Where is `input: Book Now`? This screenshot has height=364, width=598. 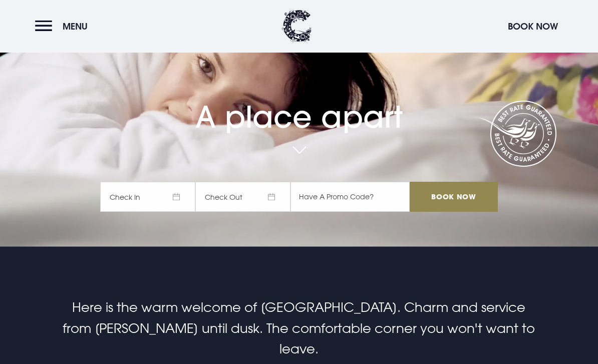 input: Book Now is located at coordinates (454, 197).